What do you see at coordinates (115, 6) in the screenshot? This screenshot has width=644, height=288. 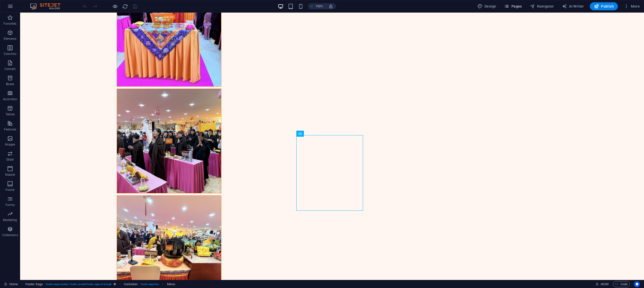 I see `button: Click here to leave preview mode and continue editing` at bounding box center [115, 6].